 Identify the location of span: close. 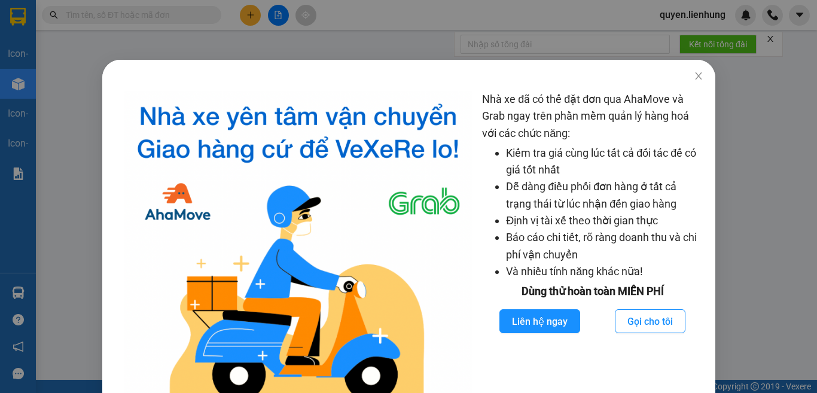
(698, 76).